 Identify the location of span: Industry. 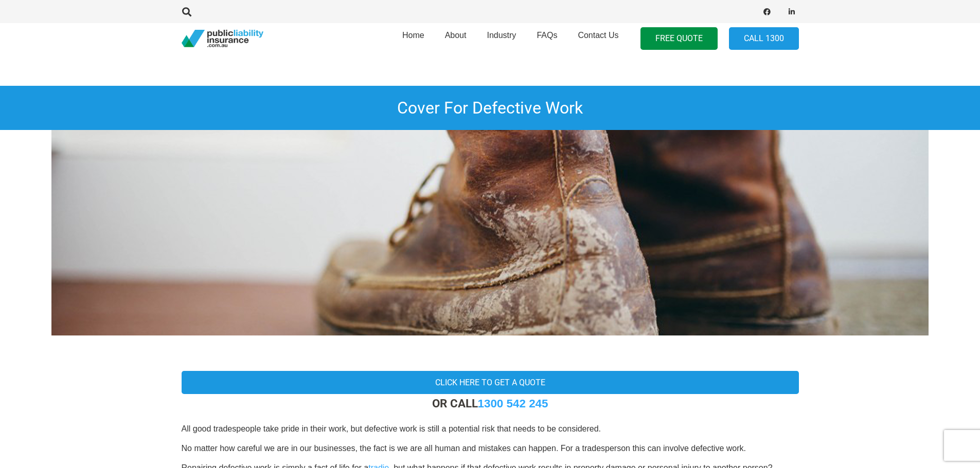
(501, 35).